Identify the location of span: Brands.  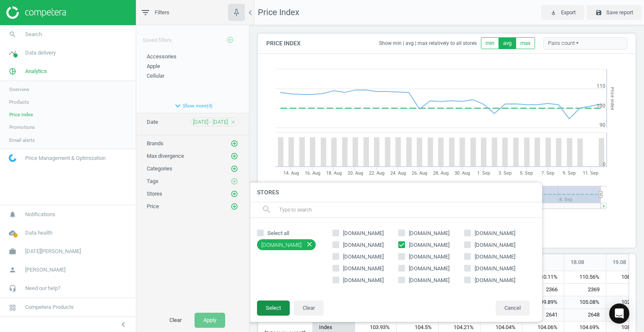
(155, 143).